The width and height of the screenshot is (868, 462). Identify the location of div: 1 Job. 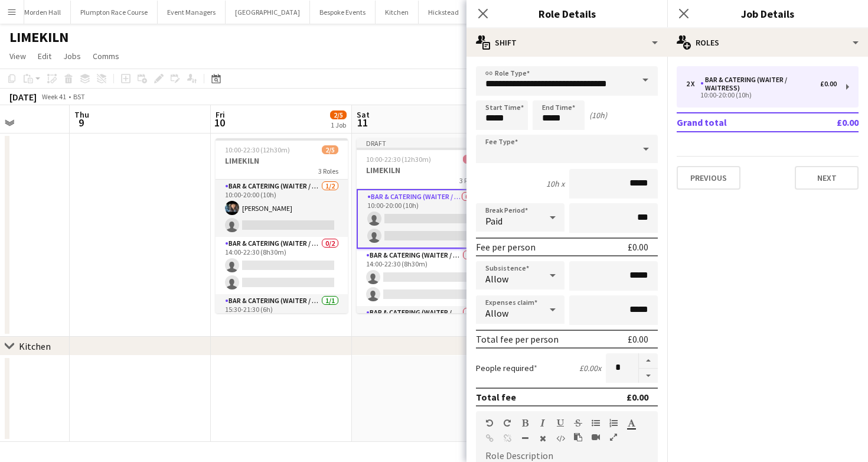
(339, 125).